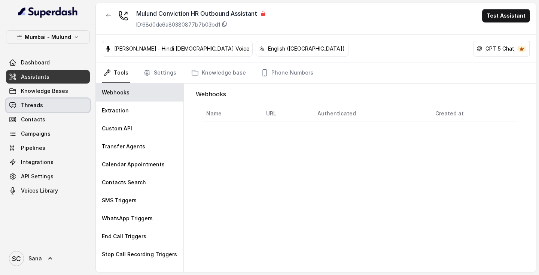  What do you see at coordinates (219, 73) in the screenshot?
I see `a: Knowledge base` at bounding box center [219, 73].